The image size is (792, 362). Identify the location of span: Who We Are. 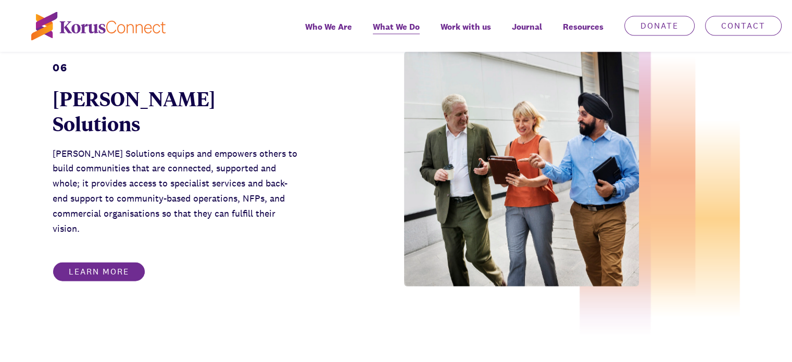
(329, 27).